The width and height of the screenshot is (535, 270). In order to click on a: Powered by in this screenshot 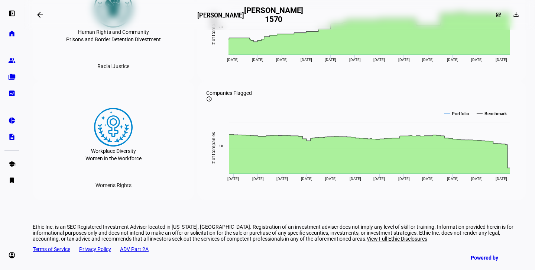, I will do `click(495, 257)`.